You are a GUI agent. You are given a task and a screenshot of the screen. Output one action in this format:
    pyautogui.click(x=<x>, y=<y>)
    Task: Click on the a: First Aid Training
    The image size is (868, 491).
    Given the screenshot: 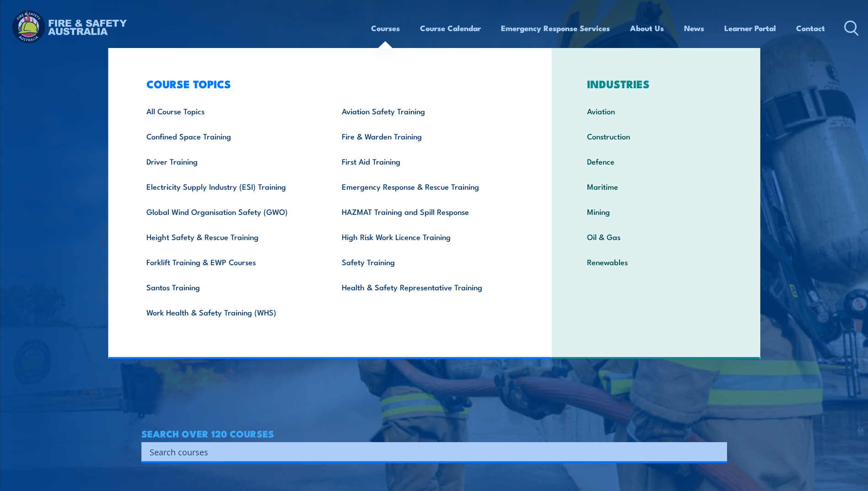 What is the action you would take?
    pyautogui.click(x=425, y=161)
    